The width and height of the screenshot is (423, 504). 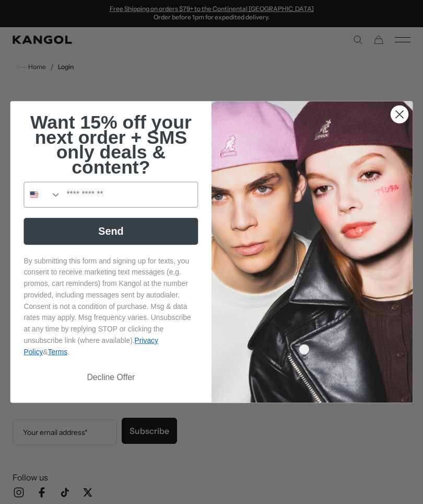 I want to click on img: United States, so click(x=34, y=194).